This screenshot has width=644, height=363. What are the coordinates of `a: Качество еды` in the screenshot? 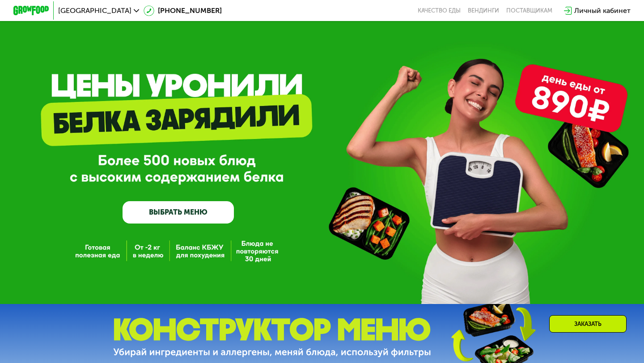 It's located at (440, 11).